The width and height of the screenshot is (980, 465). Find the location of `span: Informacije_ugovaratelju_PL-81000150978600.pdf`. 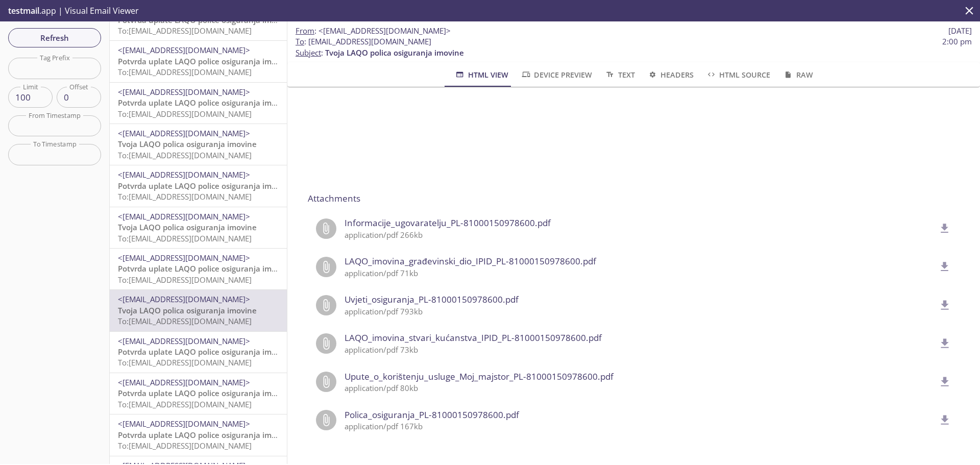

span: Informacije_ugovaratelju_PL-81000150978600.pdf is located at coordinates (640, 223).